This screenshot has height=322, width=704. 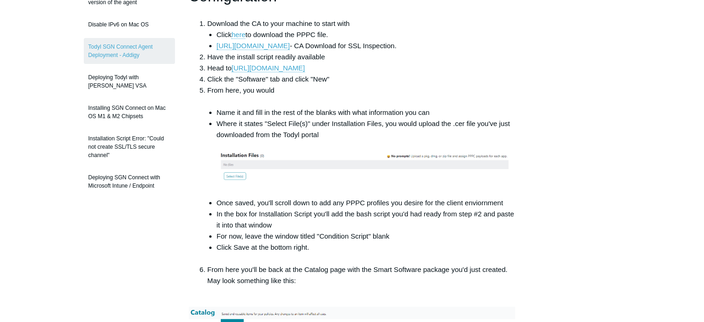 I want to click on li: Where it states "Select File(s)" under Installation Files, you would upload the .cer file you've ..., so click(x=366, y=157).